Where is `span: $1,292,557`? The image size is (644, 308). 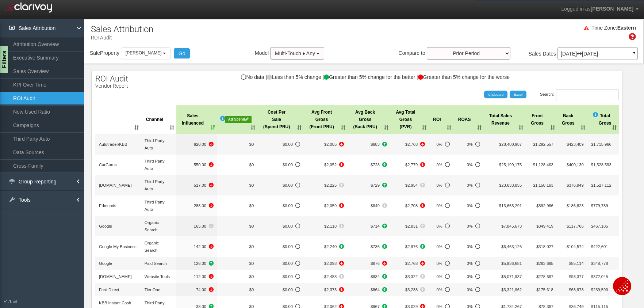
span: $1,292,557 is located at coordinates (544, 145).